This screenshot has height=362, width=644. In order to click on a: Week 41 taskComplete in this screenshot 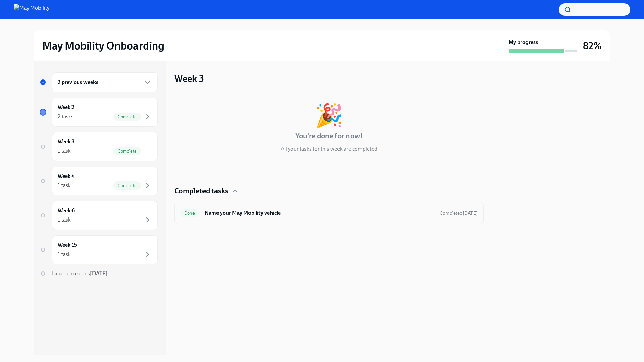, I will do `click(99, 181)`.